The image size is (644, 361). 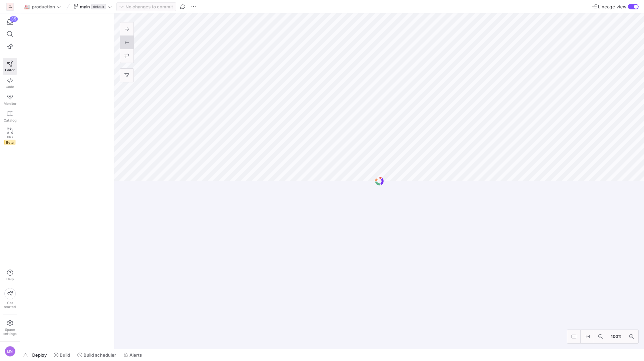 What do you see at coordinates (10, 352) in the screenshot?
I see `button: MM` at bounding box center [10, 352].